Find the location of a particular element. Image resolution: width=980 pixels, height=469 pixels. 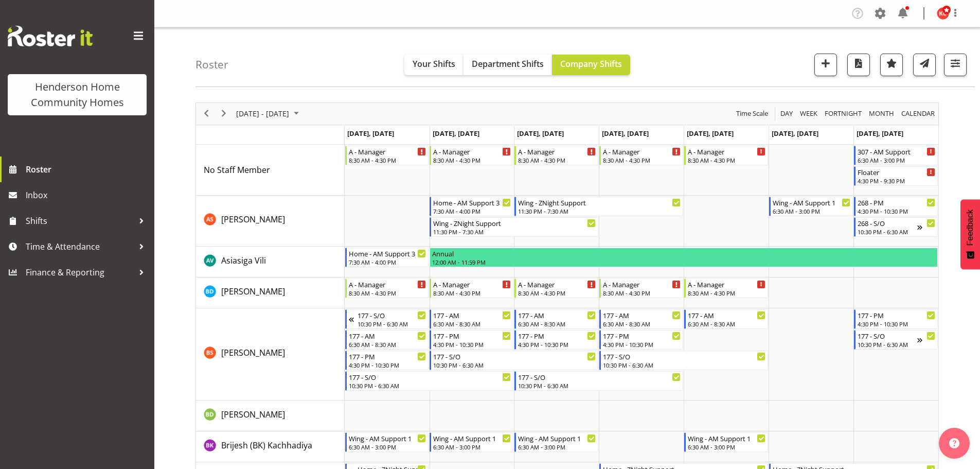

div: Henderson Home Community Homes is located at coordinates (77, 95).